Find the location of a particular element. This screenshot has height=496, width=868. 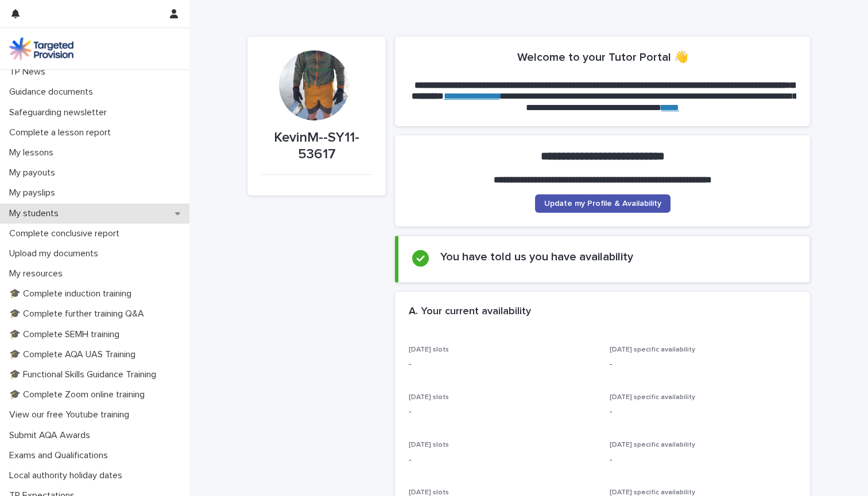

p: Exams and Qualifications is located at coordinates (61, 455).